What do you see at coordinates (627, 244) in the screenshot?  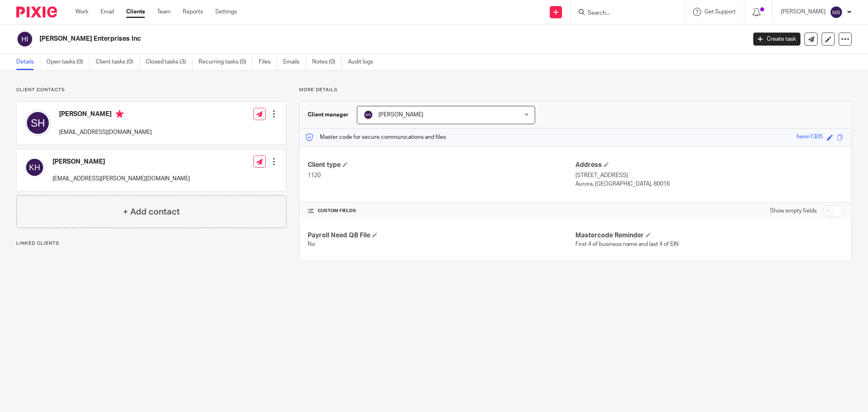 I see `span: First 4 of business name and last 4 of EIN` at bounding box center [627, 244].